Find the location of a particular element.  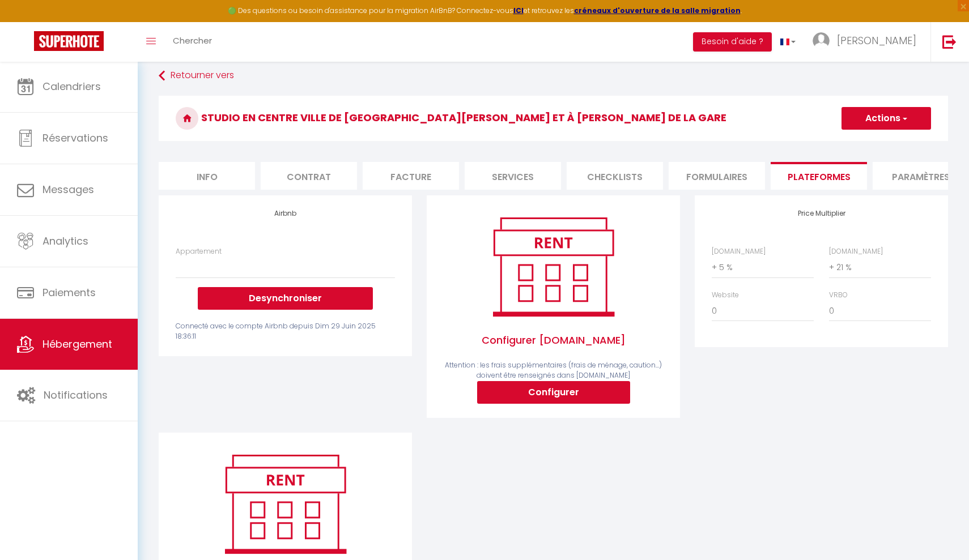

span: Réservations is located at coordinates (75, 137).